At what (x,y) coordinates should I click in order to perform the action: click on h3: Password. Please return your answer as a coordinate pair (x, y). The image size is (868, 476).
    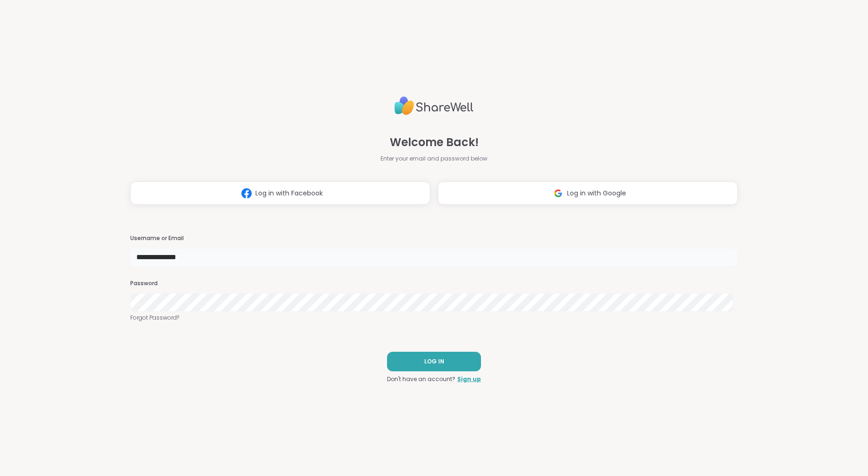
    Looking at the image, I should click on (434, 284).